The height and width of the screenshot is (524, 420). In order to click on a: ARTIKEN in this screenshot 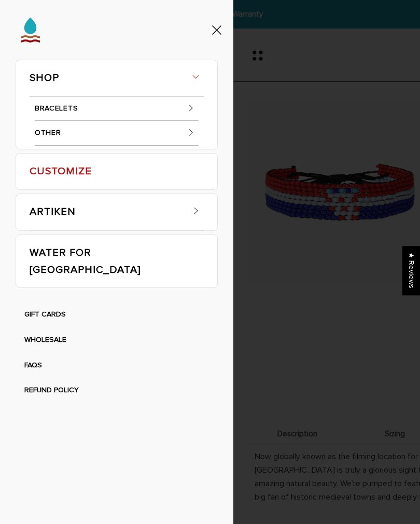, I will do `click(106, 212)`.